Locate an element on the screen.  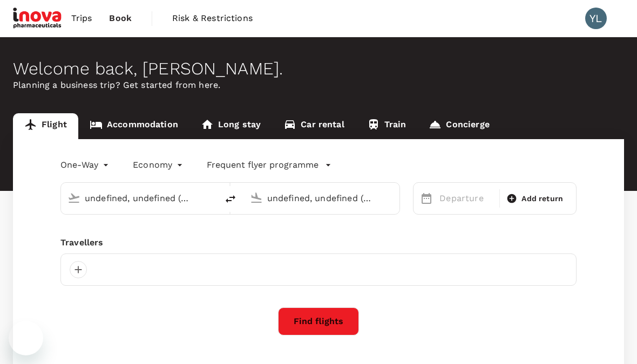
div: One-Way is located at coordinates (86, 166).